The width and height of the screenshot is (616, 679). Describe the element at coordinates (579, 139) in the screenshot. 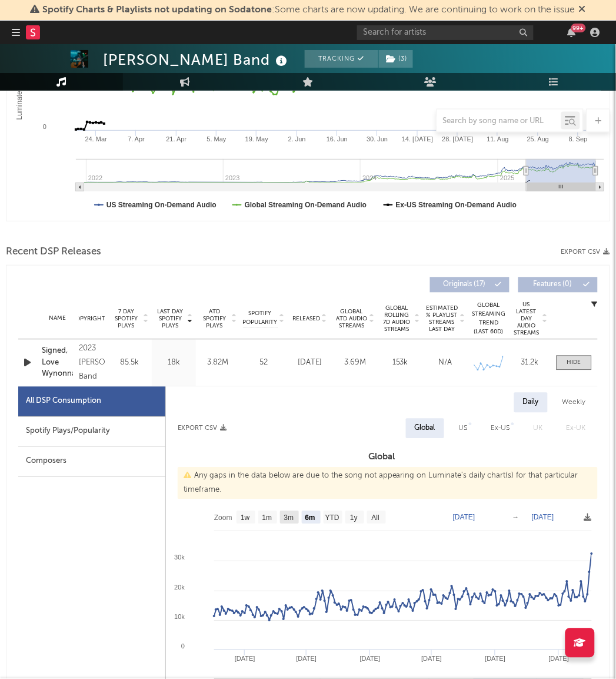

I see `text: 8. Sep` at that location.